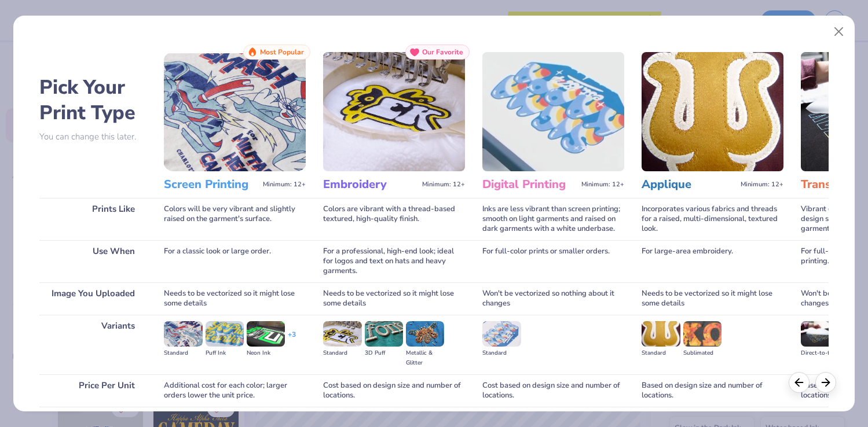 This screenshot has height=427, width=868. Describe the element at coordinates (211, 184) in the screenshot. I see `h3: Screen Printing` at that location.